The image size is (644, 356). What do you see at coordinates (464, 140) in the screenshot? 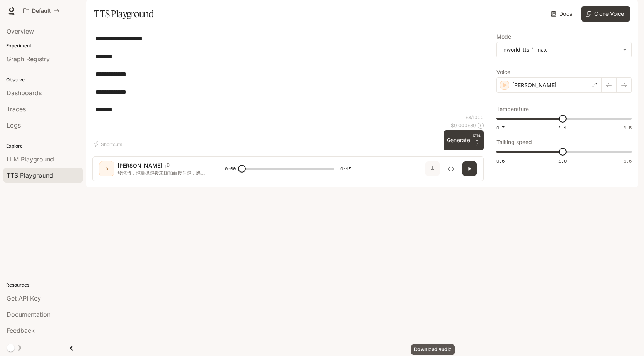
I see `button: GenerateCTRL +⏎` at bounding box center [464, 140].